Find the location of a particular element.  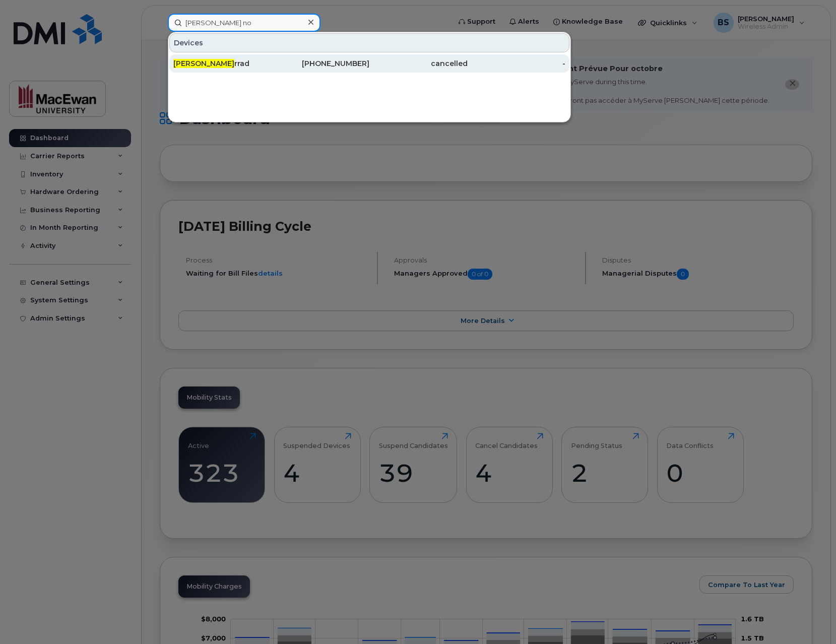

div: Devices is located at coordinates (369, 43).